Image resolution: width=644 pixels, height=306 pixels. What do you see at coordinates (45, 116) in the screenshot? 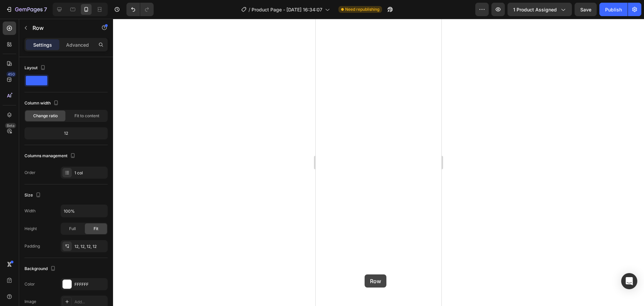
I see `span: Change ratio` at bounding box center [45, 116].